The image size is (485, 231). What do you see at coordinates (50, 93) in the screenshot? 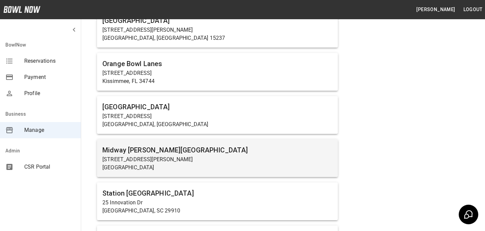
I see `span: Profile` at bounding box center [50, 93].